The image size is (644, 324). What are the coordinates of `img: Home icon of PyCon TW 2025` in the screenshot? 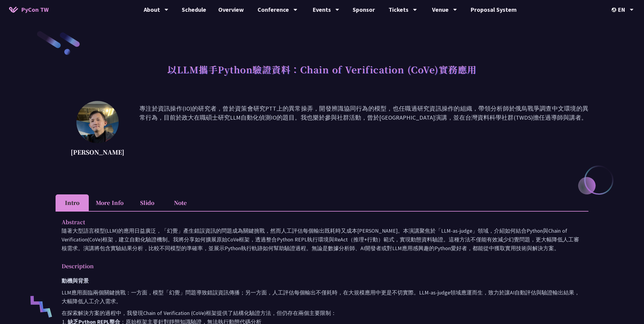 It's located at (13, 10).